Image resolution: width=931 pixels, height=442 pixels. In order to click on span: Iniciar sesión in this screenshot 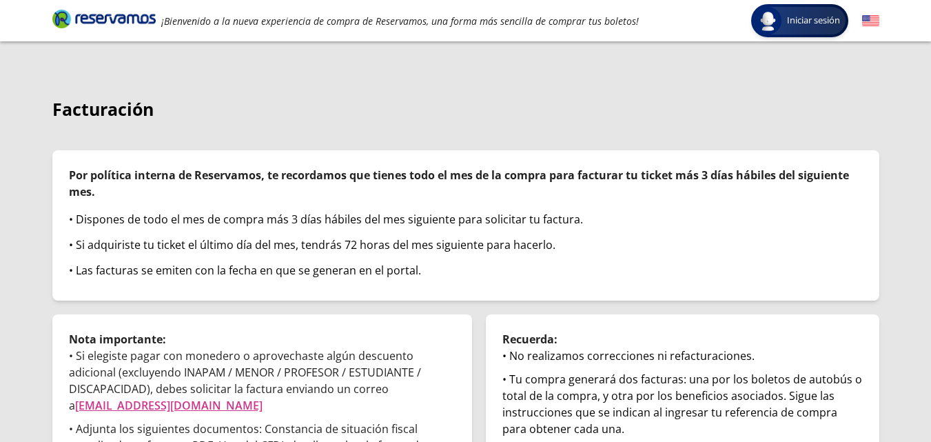, I will do `click(814, 21)`.